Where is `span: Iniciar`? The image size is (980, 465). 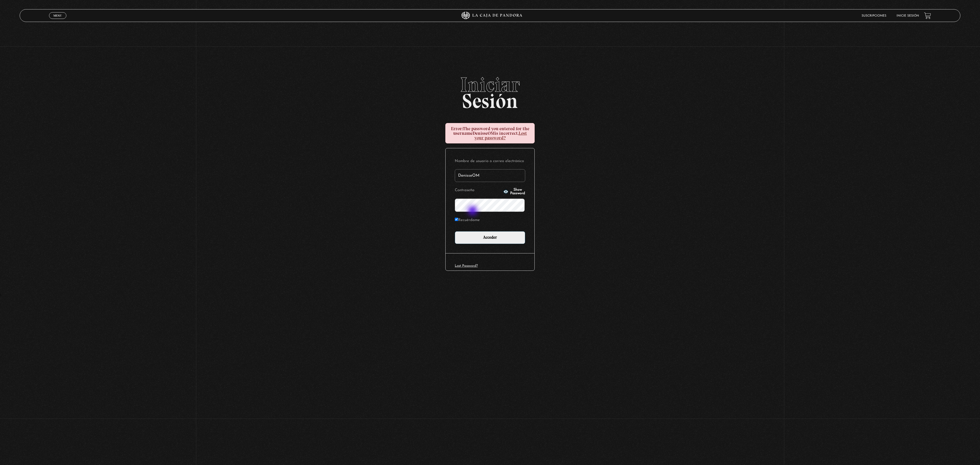
span: Iniciar is located at coordinates (490, 84).